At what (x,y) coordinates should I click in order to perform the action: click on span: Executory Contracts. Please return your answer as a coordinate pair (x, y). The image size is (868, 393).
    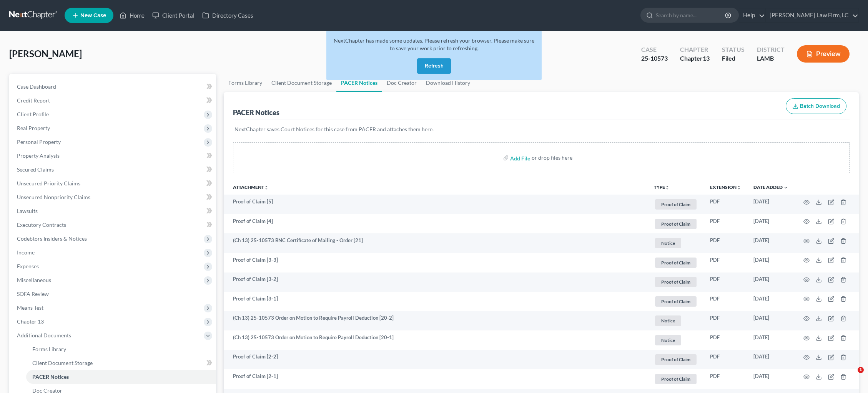
    Looking at the image, I should click on (42, 225).